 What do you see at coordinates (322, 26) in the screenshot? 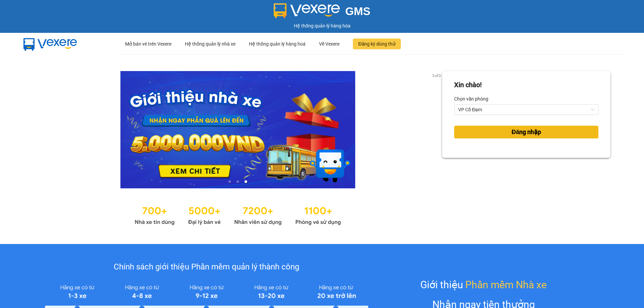
I see `div: Hệ thống quản lý hàng hóa` at bounding box center [322, 26].